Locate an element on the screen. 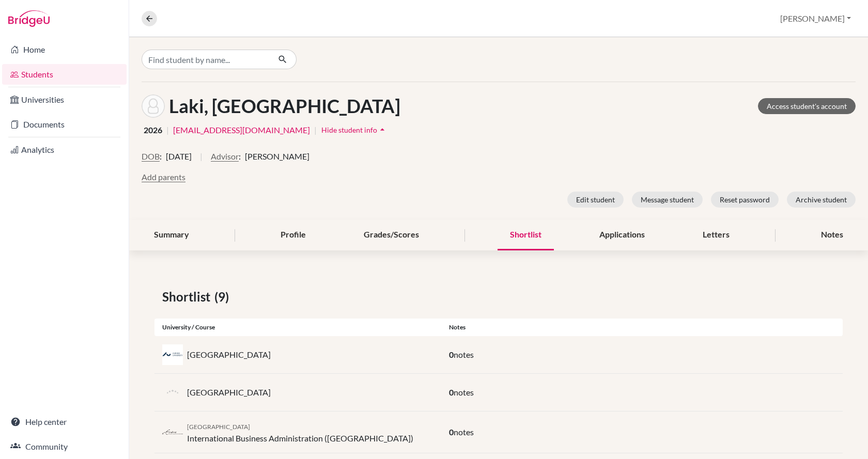 The width and height of the screenshot is (868, 459). span: Shortlist is located at coordinates (188, 297).